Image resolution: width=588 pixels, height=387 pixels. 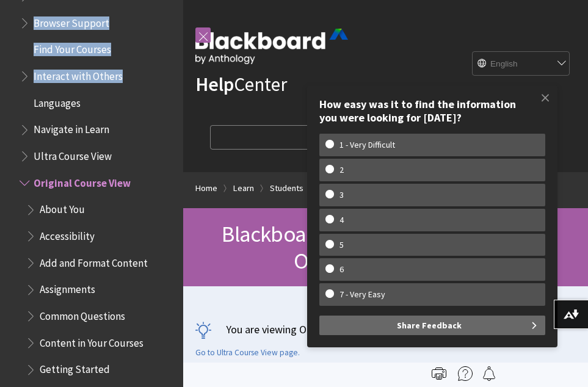 I want to click on w-span: 7 - Very Easy, so click(x=361, y=294).